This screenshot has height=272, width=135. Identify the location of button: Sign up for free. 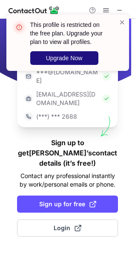
(68, 204).